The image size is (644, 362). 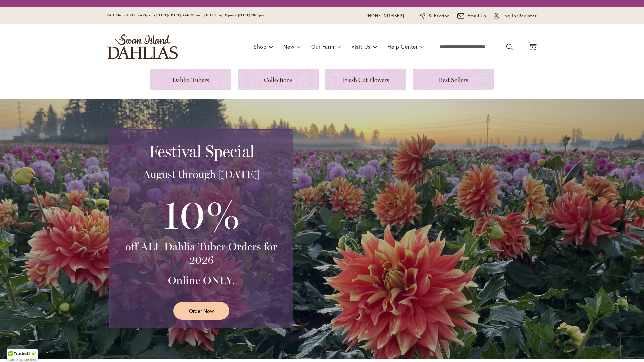 What do you see at coordinates (289, 46) in the screenshot?
I see `span: New` at bounding box center [289, 46].